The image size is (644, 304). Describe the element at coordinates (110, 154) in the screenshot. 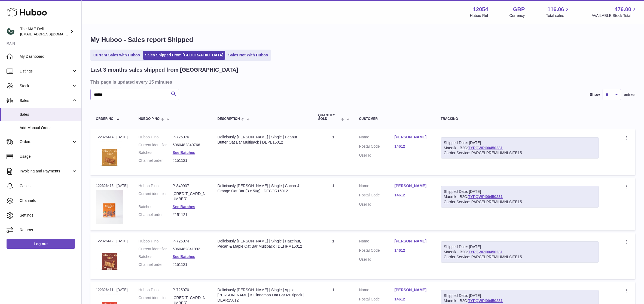

I see `img: 120541677593482.jpg` at that location.